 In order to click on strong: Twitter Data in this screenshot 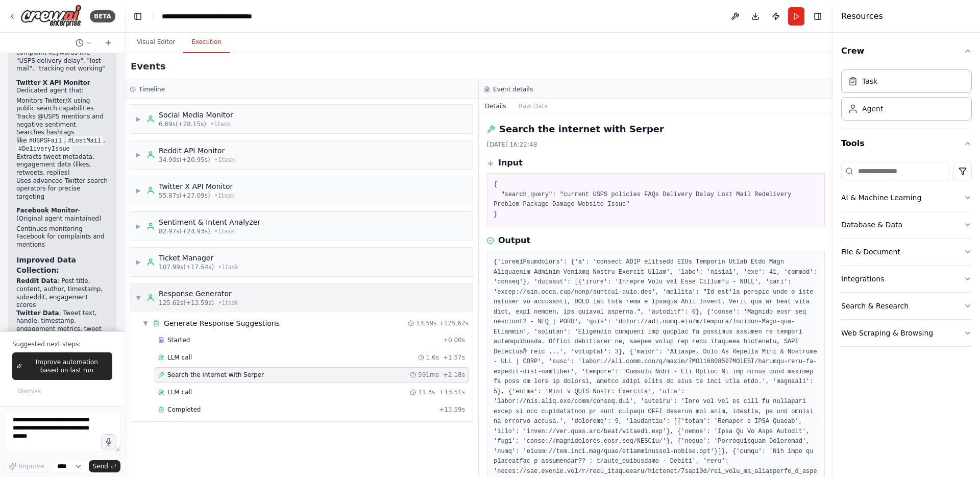, I will do `click(38, 313)`.